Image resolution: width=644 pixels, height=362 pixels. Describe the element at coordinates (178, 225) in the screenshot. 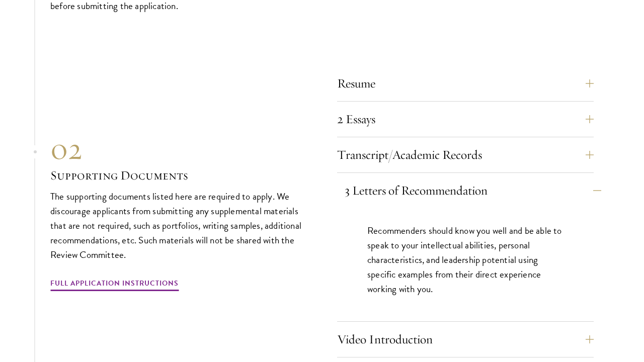

I see `p: The supporting documents listed here are required to apply. We discourage applicants from submitt...` at that location.